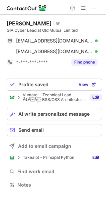 This screenshot has width=106, height=213. I want to click on span: Add to email campaign, so click(44, 146).